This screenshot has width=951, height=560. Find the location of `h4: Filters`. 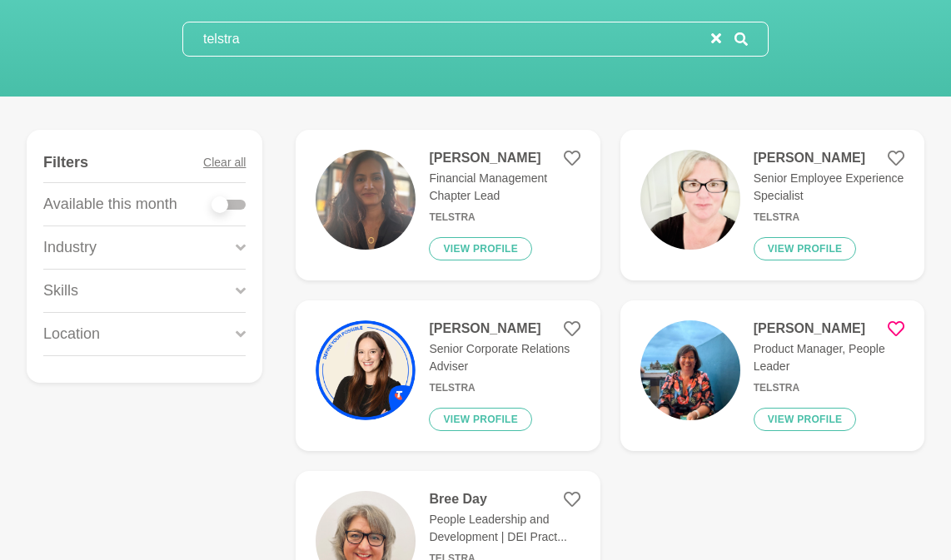

h4: Filters is located at coordinates (65, 162).